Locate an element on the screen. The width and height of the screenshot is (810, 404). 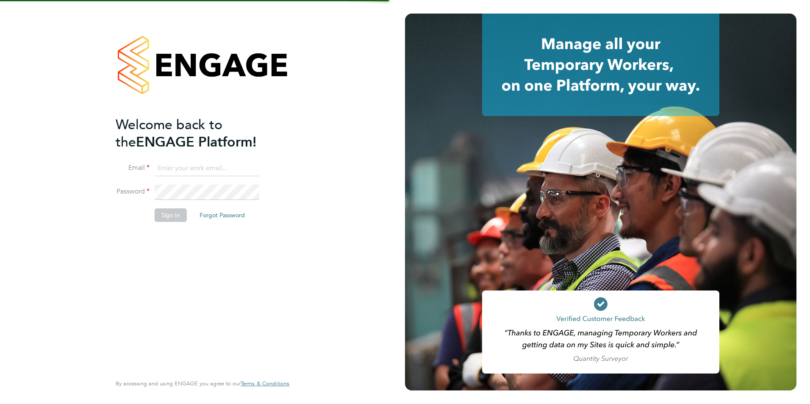
span: Terms & Conditions is located at coordinates (265, 383).